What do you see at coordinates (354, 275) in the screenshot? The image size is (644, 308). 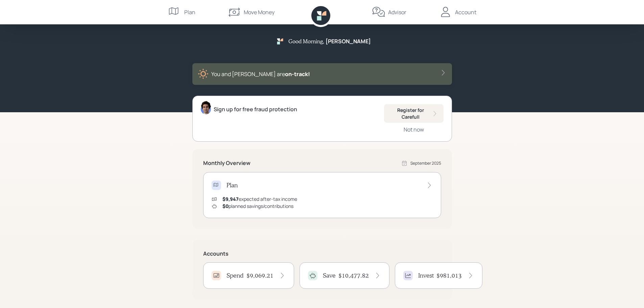 I see `h4: $10,477.82` at bounding box center [354, 275].